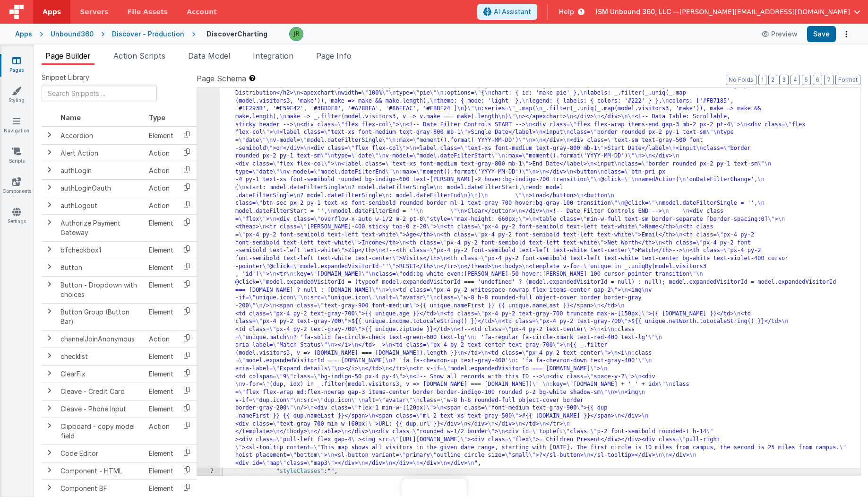  What do you see at coordinates (101, 391) in the screenshot?
I see `td: Cleave - Credit Card` at bounding box center [101, 391].